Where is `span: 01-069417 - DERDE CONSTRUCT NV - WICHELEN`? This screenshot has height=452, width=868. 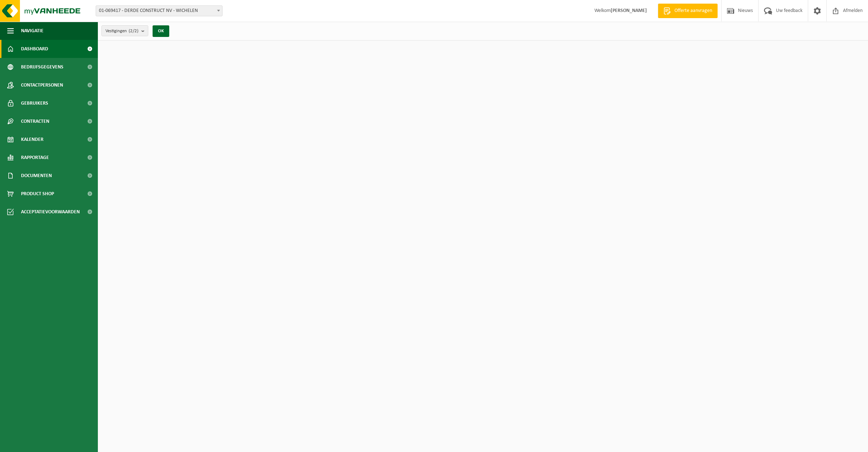 span: 01-069417 - DERDE CONSTRUCT NV - WICHELEN is located at coordinates (159, 11).